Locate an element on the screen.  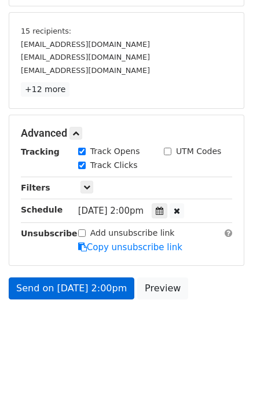
label: Add unsubscribe link is located at coordinates (133, 233).